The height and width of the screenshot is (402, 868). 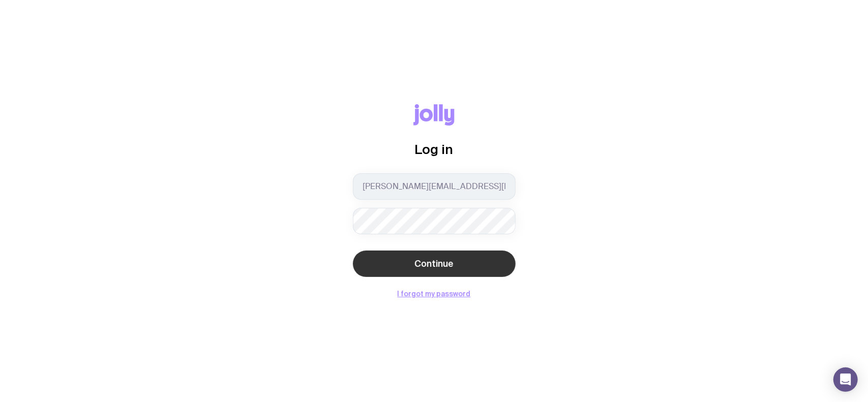 What do you see at coordinates (434, 294) in the screenshot?
I see `button: I forgot my password` at bounding box center [434, 294].